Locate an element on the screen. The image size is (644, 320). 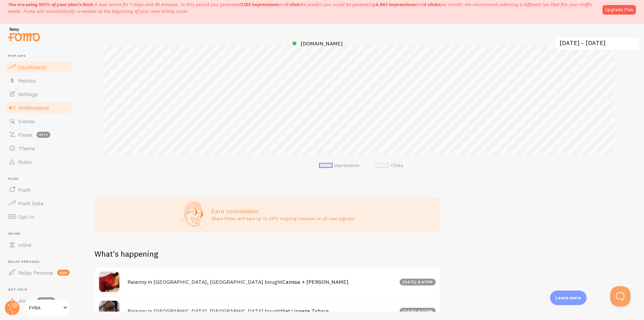
p: It was active for 7 days and 38 minutes. In this period you generated We predict you could be gen... is located at coordinates (303, 8).